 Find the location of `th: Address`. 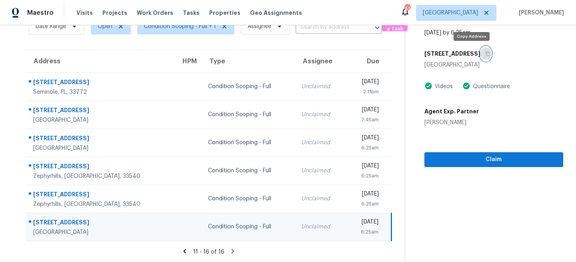

th: Address is located at coordinates (100, 61).